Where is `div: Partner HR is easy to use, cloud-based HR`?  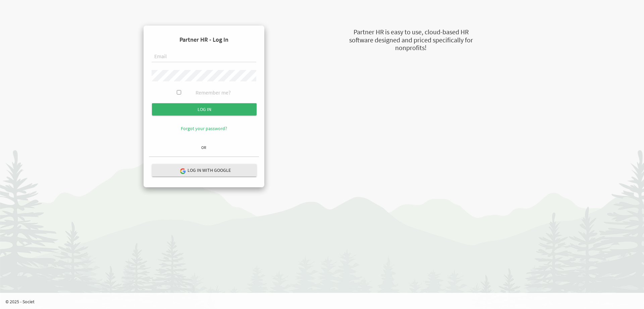
div: Partner HR is easy to use, cloud-based HR is located at coordinates (411, 32).